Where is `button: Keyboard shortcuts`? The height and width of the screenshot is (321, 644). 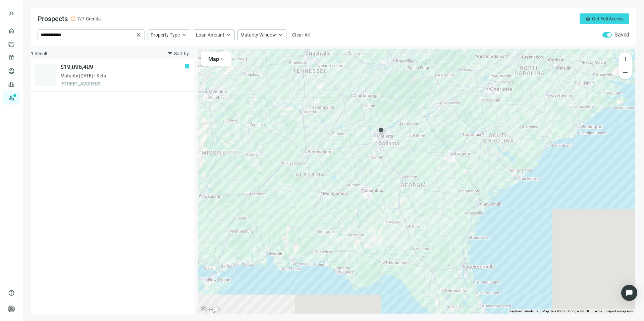
button: Keyboard shortcuts is located at coordinates (524, 311).